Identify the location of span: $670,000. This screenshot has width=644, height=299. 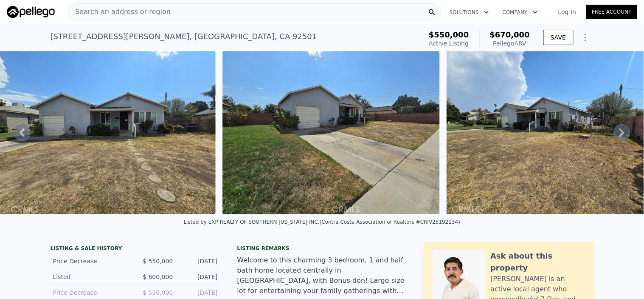
(510, 34).